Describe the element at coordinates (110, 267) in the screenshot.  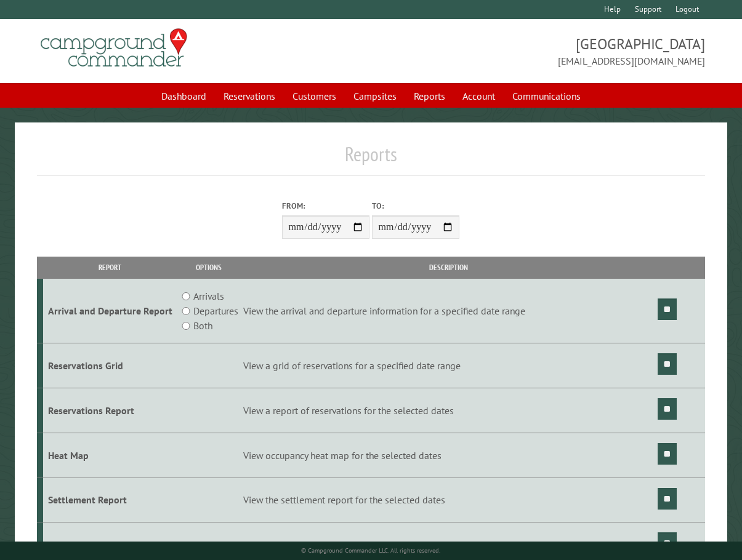
I see `th: Report` at that location.